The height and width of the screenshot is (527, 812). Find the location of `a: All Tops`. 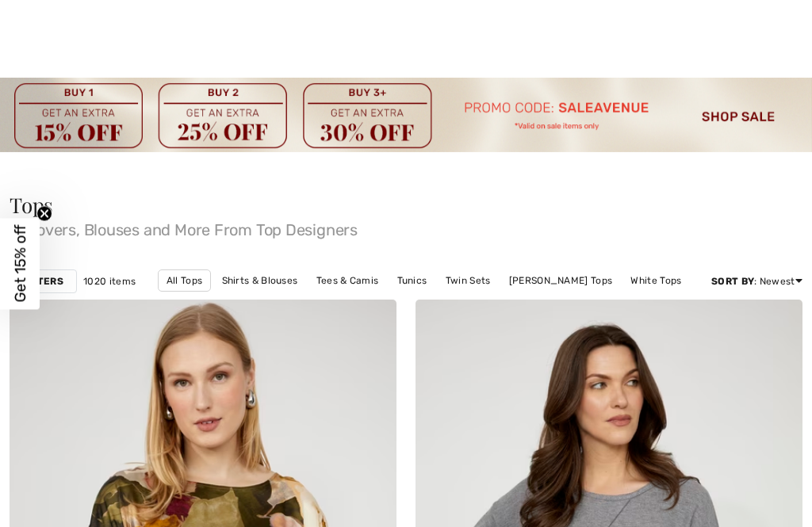

a: All Tops is located at coordinates (184, 281).